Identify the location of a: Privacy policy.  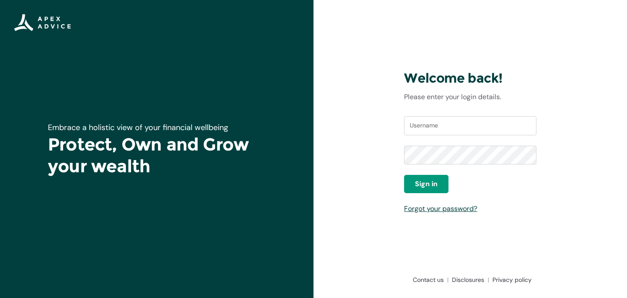
(510, 280).